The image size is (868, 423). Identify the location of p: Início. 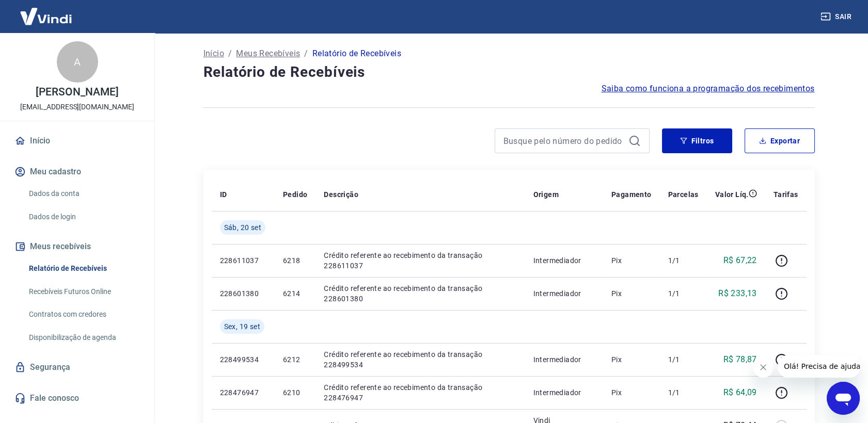
(214, 54).